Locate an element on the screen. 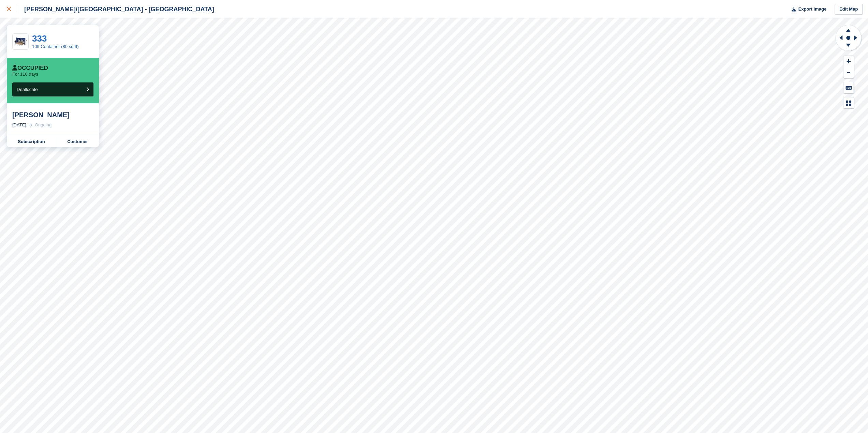 The image size is (868, 433). a: Edit Map is located at coordinates (848, 9).